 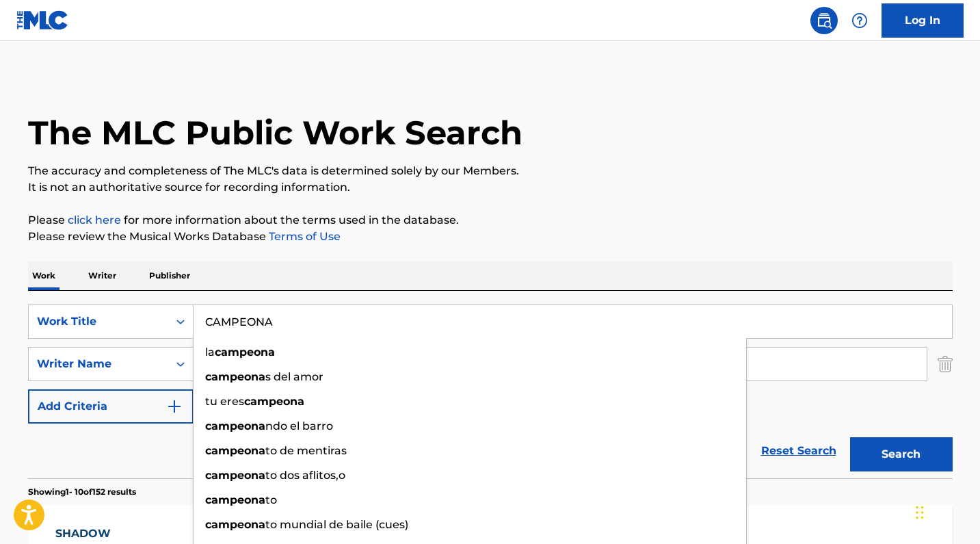 What do you see at coordinates (824, 20) in the screenshot?
I see `img: search` at bounding box center [824, 20].